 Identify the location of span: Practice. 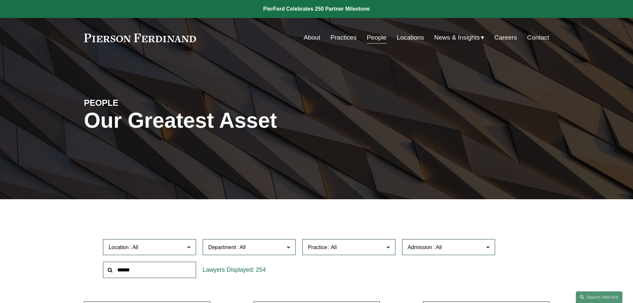
(317, 247).